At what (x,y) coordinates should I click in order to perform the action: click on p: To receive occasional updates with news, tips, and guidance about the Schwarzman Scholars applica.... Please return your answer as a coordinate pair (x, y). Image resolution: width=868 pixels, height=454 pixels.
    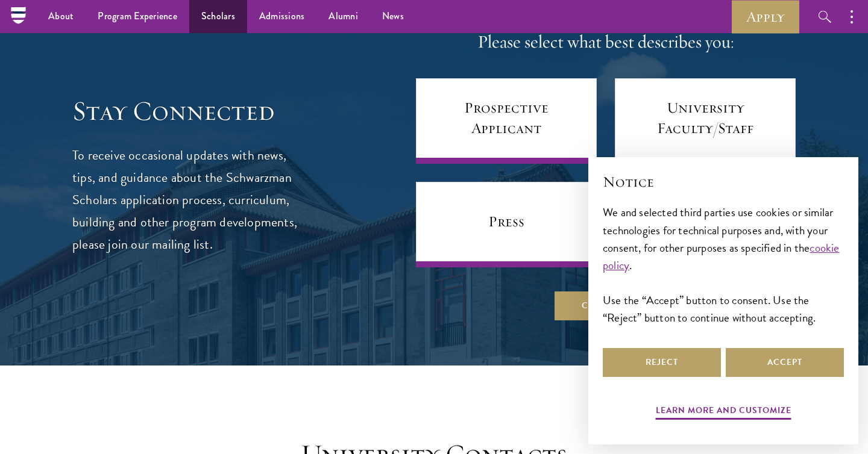
    Looking at the image, I should click on (185, 200).